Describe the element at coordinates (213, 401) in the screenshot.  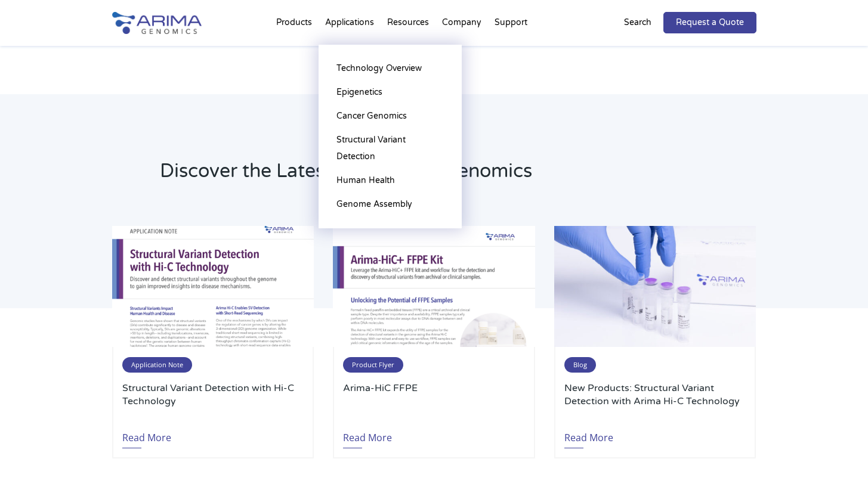
I see `h3: Structural Variant Detection with Hi-C Technology` at that location.